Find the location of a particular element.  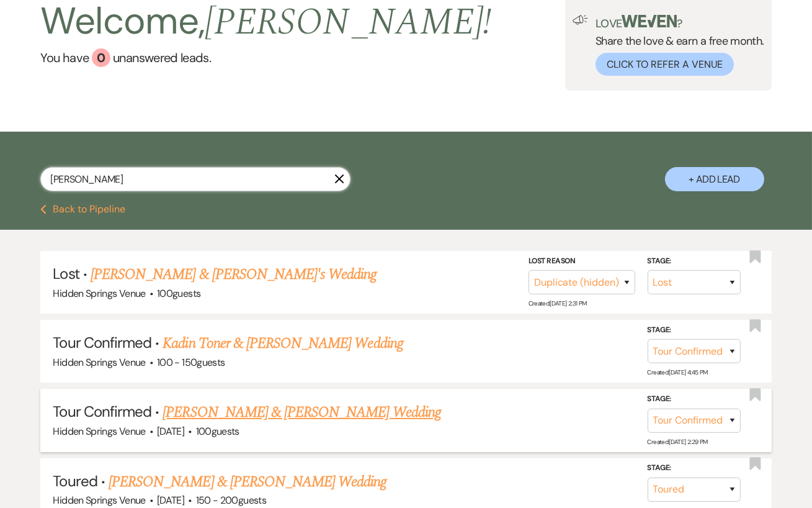

button: + Add Lead is located at coordinates (715, 178).